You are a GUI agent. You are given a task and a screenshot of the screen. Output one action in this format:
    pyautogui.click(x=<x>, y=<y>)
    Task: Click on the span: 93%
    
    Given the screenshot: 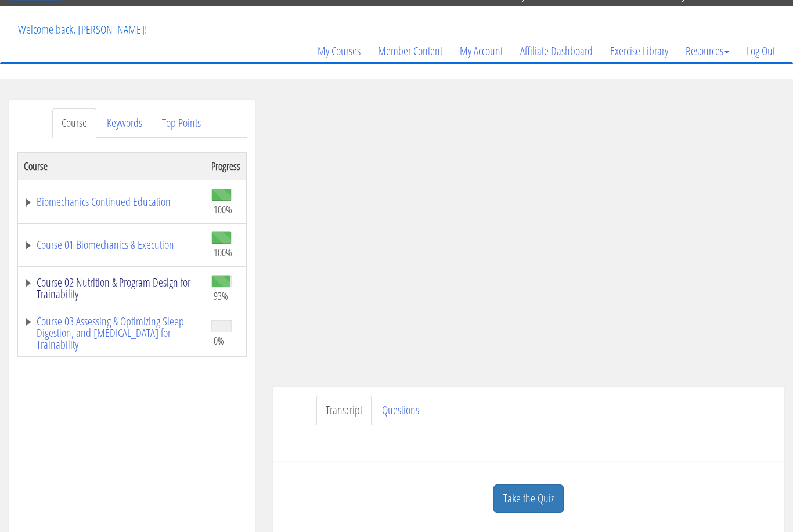 What is the action you would take?
    pyautogui.click(x=221, y=296)
    